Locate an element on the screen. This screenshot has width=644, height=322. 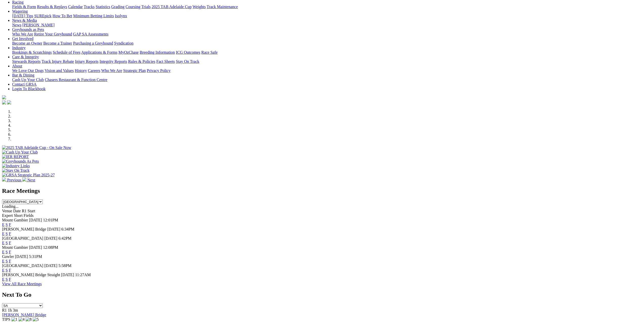
div: Industry is located at coordinates (327, 52).